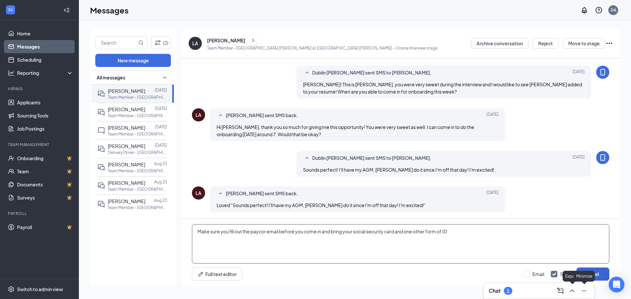  What do you see at coordinates (400, 244) in the screenshot?
I see `textarea: Make sure you fill out the paycor email before you come in and bring your social security card an...` at bounding box center [400, 244].